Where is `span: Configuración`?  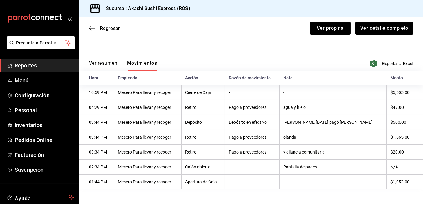
span: Configuración is located at coordinates (44, 95).